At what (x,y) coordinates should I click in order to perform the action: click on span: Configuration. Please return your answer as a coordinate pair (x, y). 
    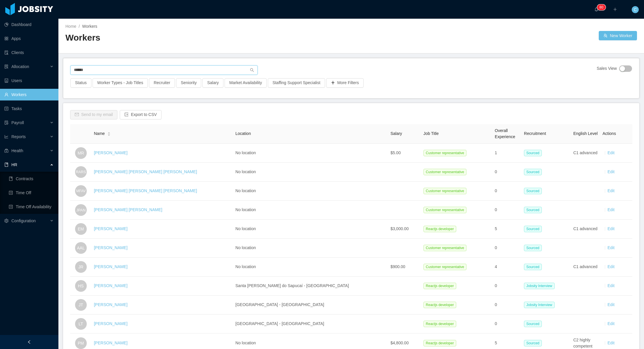
    Looking at the image, I should click on (23, 221).